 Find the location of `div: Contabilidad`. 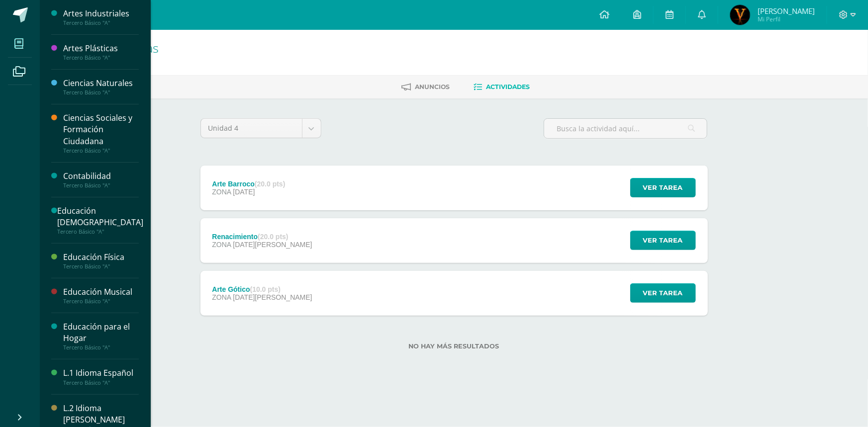

div: Contabilidad is located at coordinates (101, 176).